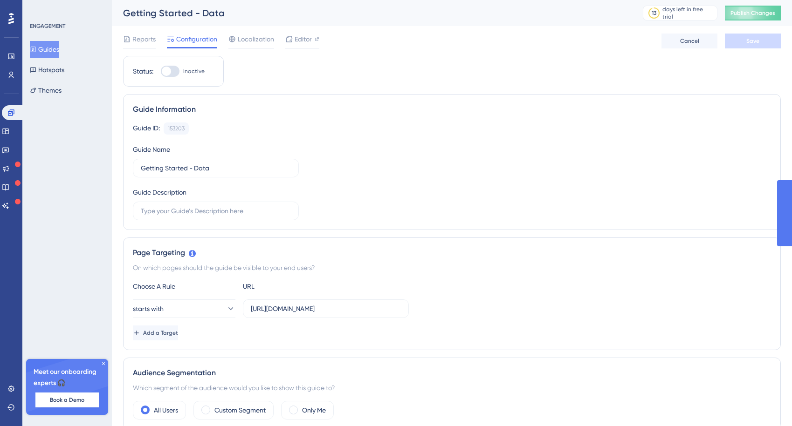 Image resolution: width=792 pixels, height=426 pixels. Describe the element at coordinates (46, 90) in the screenshot. I see `button: Themes` at that location.